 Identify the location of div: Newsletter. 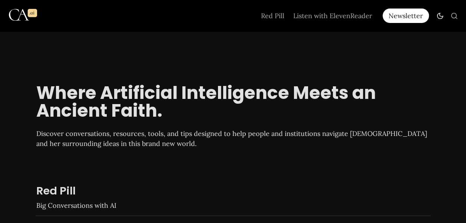
(406, 16).